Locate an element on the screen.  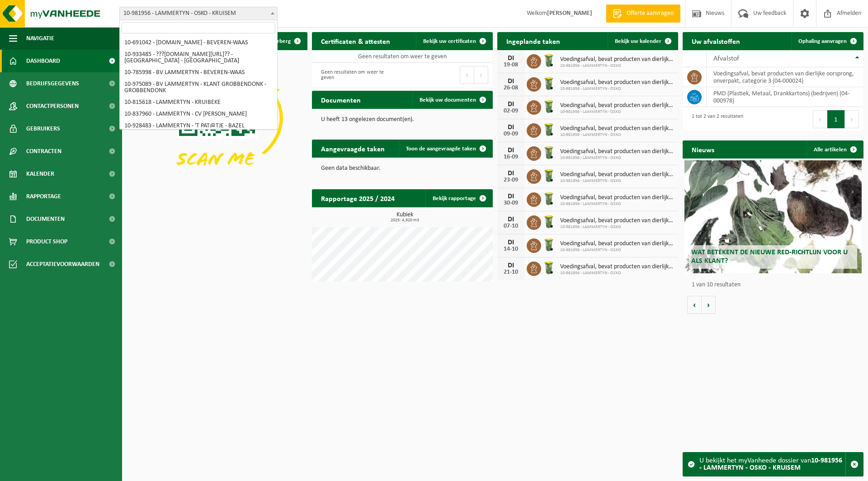
h3: Kubiek is located at coordinates (404, 217).